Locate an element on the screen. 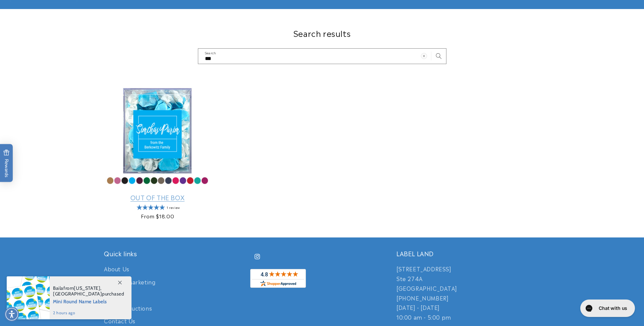  h1: Chat with us is located at coordinates (36, 11).